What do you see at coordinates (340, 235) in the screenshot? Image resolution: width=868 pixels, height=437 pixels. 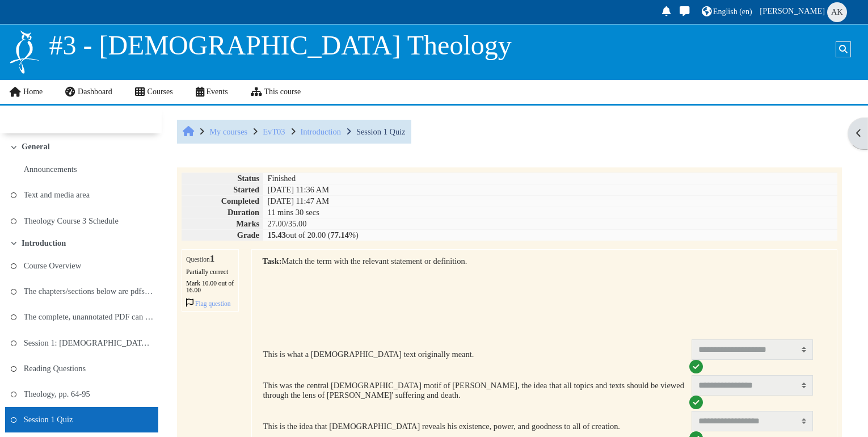 I see `b: 77.14` at bounding box center [340, 235].